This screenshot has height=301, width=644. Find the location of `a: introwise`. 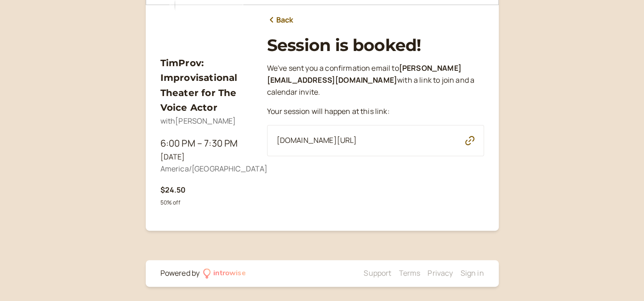

a: introwise is located at coordinates (225, 273).